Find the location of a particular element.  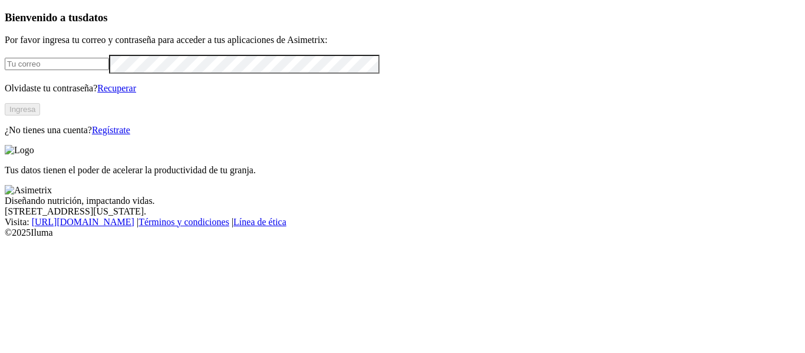

a: Línea de ética is located at coordinates (260, 222).